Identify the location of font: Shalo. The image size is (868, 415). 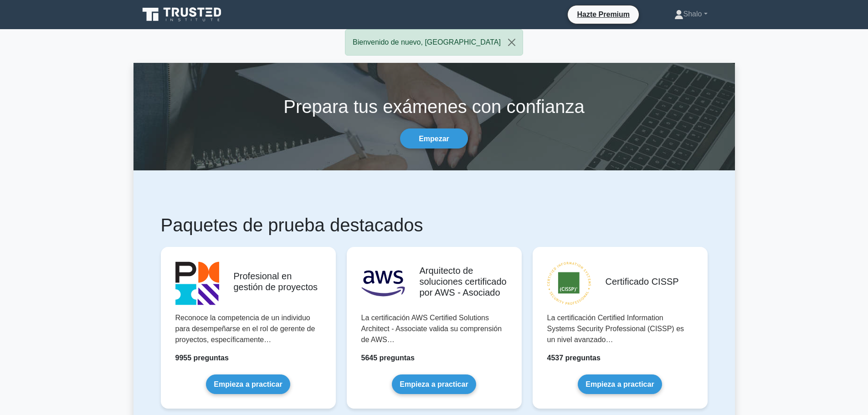
(693, 14).